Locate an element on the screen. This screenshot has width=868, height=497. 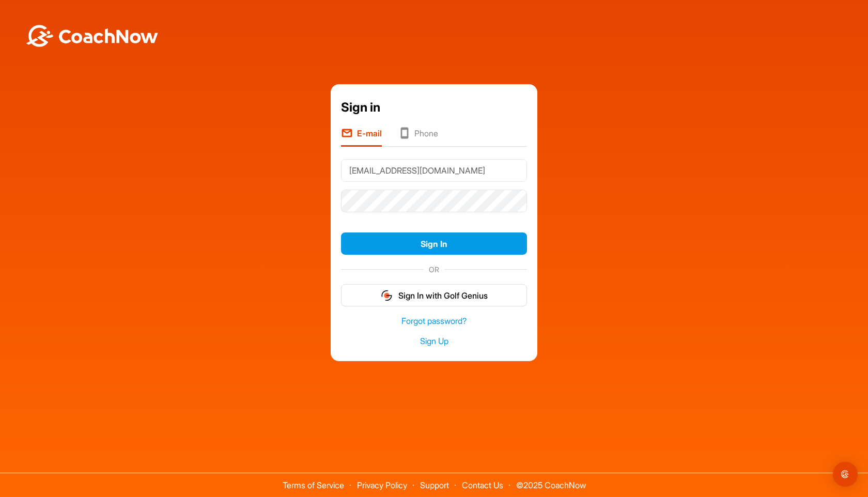
img: BwLJSsUCoWCh5upNqxVrqldRgqLPVwmV24tXu5FoVAoFEpwwqQ3VIfuoInZCoVCoTD4vwADAC3ZFMkVEQFDAAAAAElFTkSuQmCC is located at coordinates (92, 36).